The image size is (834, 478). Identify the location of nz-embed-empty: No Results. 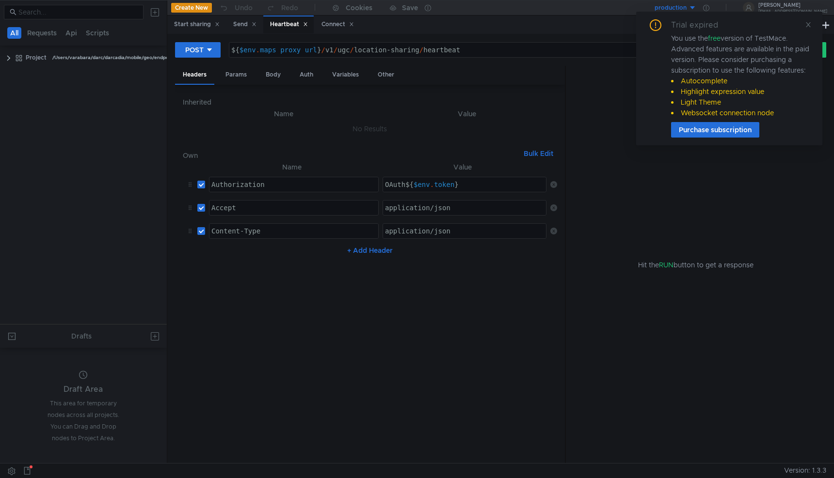
(369, 129).